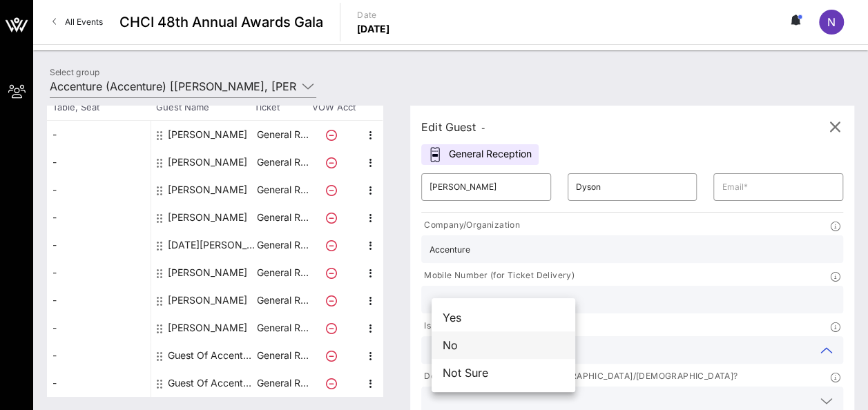  I want to click on p: Date, so click(373, 16).